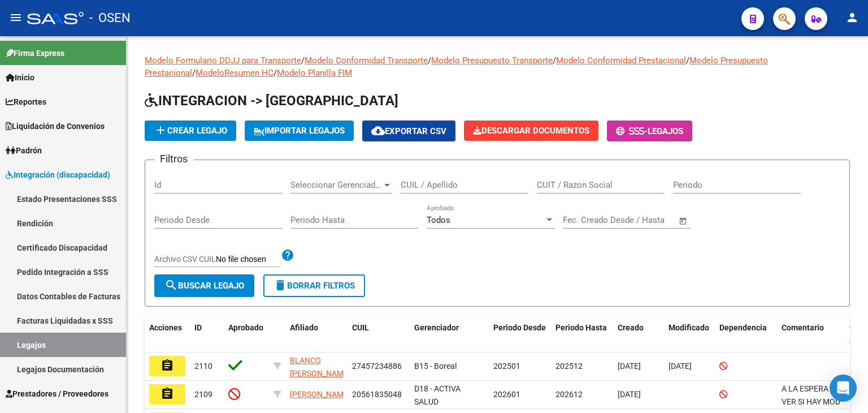 Image resolution: width=868 pixels, height=413 pixels. Describe the element at coordinates (35, 53) in the screenshot. I see `span: Firma Express` at that location.